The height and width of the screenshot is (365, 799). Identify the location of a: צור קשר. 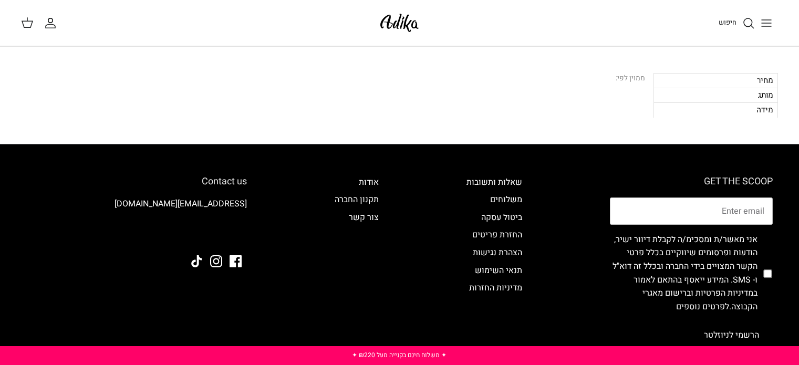
(364, 218).